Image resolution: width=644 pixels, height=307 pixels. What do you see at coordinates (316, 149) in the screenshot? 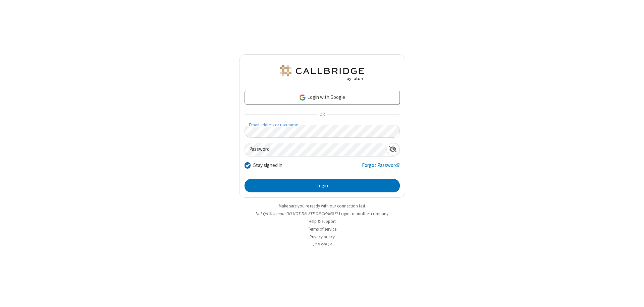
I see `input: Password` at bounding box center [316, 149].